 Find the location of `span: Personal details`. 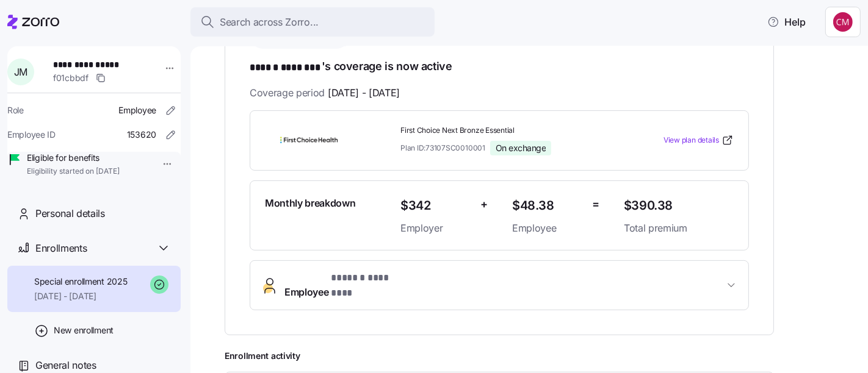

span: Personal details is located at coordinates (70, 214).